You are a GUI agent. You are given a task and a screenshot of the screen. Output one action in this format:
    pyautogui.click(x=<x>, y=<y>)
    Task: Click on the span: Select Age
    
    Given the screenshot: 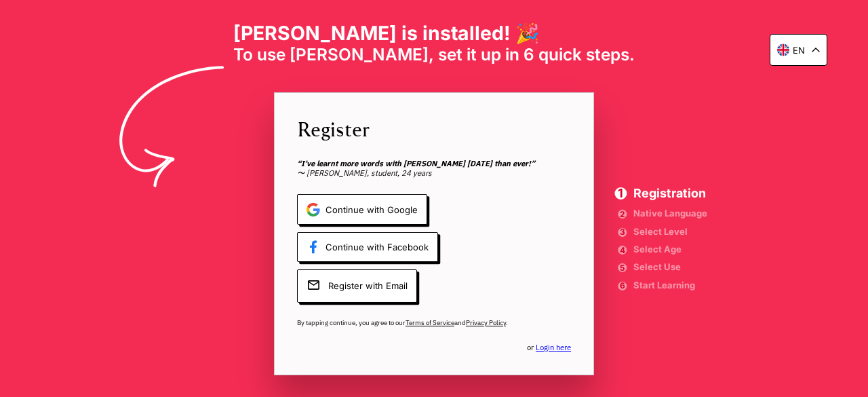 What is the action you would take?
    pyautogui.click(x=670, y=249)
    